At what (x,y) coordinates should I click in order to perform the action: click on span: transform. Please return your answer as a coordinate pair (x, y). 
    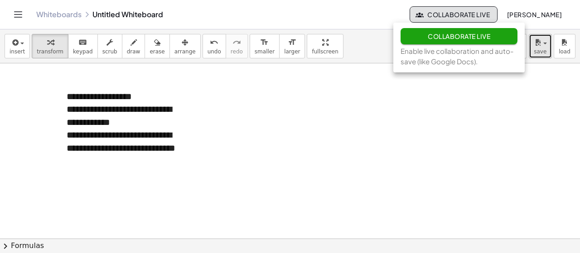
    Looking at the image, I should click on (50, 52).